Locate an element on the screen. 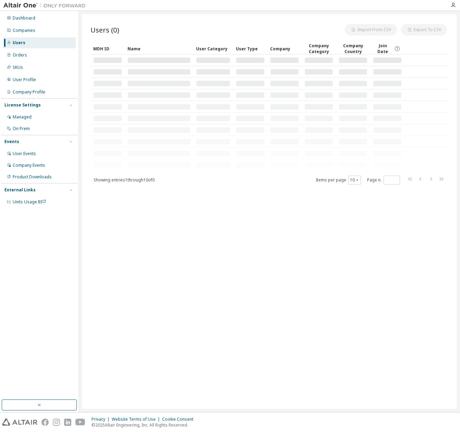 This screenshot has height=432, width=460. span: Page n. is located at coordinates (383, 180).